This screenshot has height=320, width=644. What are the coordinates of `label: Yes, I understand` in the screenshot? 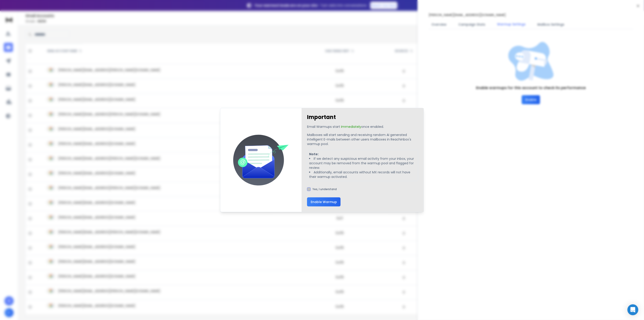 It's located at (324, 189).